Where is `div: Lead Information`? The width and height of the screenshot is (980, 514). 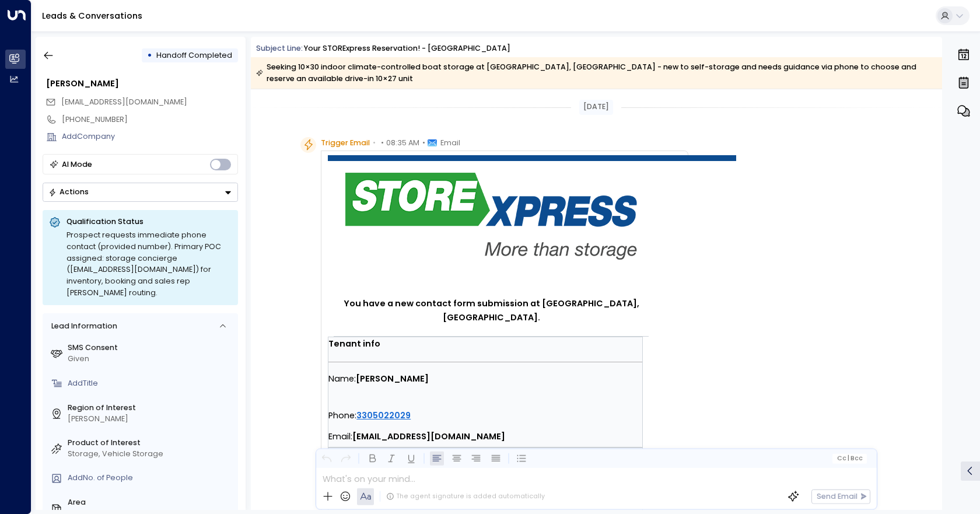
div: Lead Information is located at coordinates (82, 326).